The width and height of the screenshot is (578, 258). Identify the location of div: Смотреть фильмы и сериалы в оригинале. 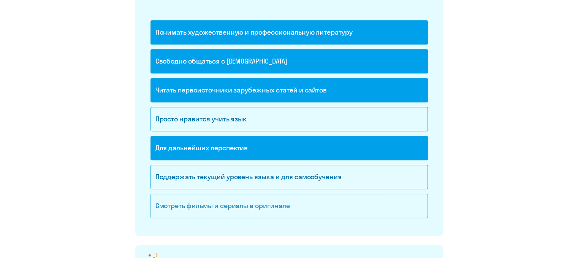
(289, 206).